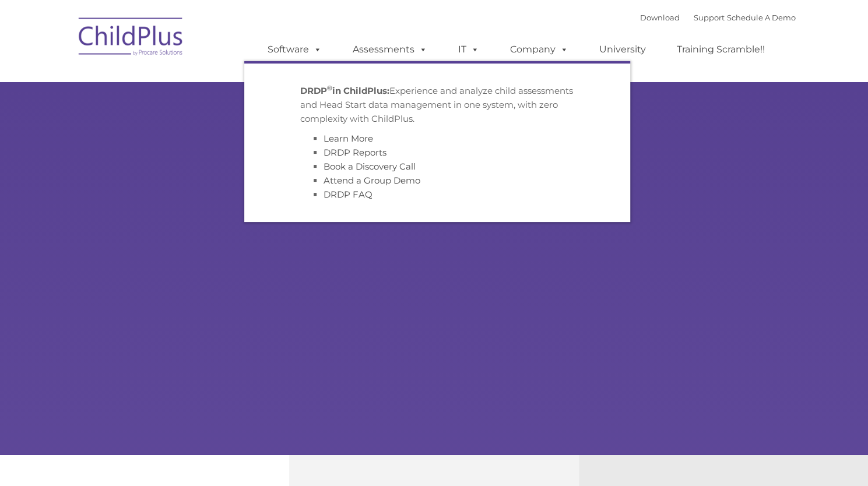 This screenshot has height=486, width=868. Describe the element at coordinates (709, 17) in the screenshot. I see `a: Support` at that location.